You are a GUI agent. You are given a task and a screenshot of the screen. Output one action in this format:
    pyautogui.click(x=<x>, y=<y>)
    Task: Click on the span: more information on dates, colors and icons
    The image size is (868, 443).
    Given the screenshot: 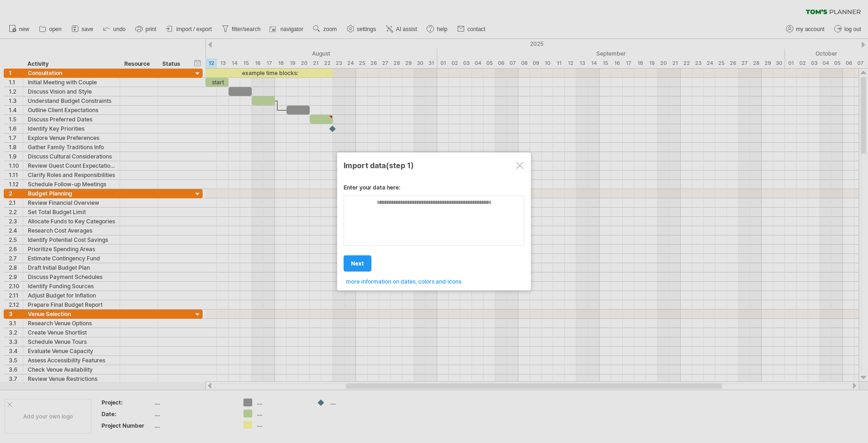 What is the action you would take?
    pyautogui.click(x=403, y=281)
    